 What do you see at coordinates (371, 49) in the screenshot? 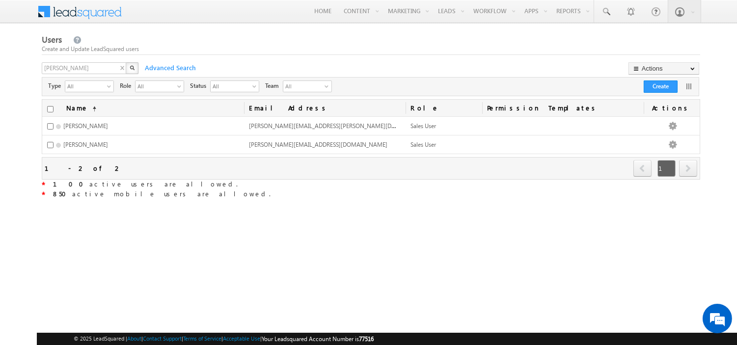
I see `div: Create and Update LeadSquared users` at bounding box center [371, 49].